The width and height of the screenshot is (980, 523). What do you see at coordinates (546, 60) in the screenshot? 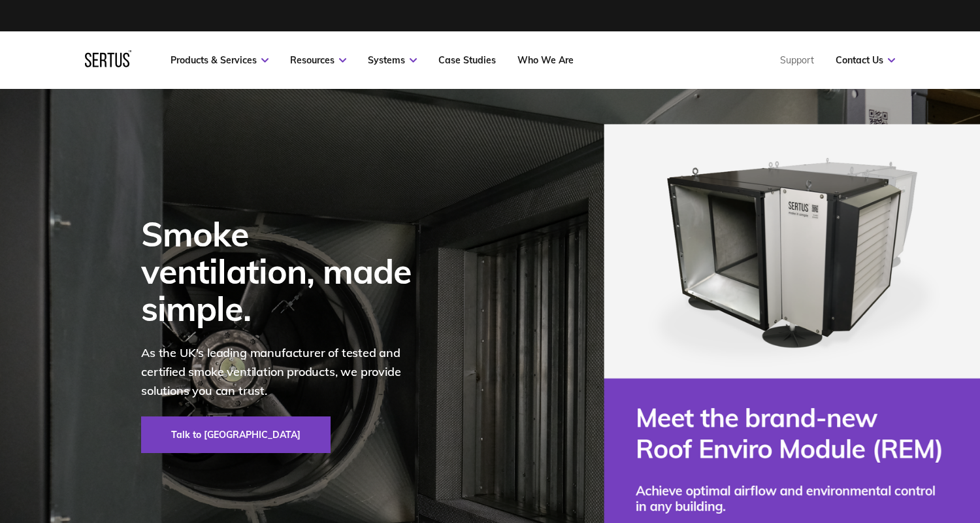
I see `a: Who We Are` at bounding box center [546, 60].